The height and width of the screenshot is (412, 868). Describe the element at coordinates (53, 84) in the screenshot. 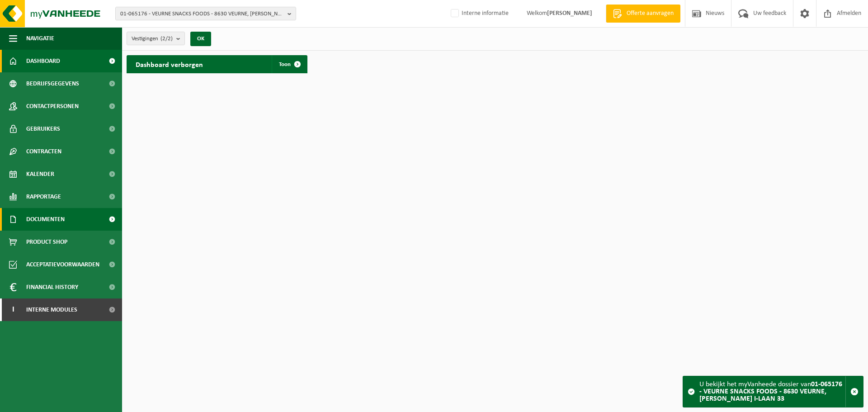

I see `span: Bedrijfsgegevens` at that location.